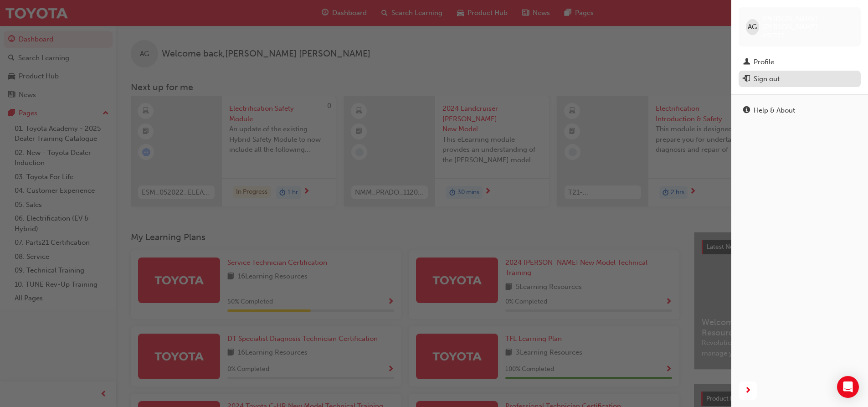  Describe the element at coordinates (774, 110) in the screenshot. I see `div: Help & About` at that location.